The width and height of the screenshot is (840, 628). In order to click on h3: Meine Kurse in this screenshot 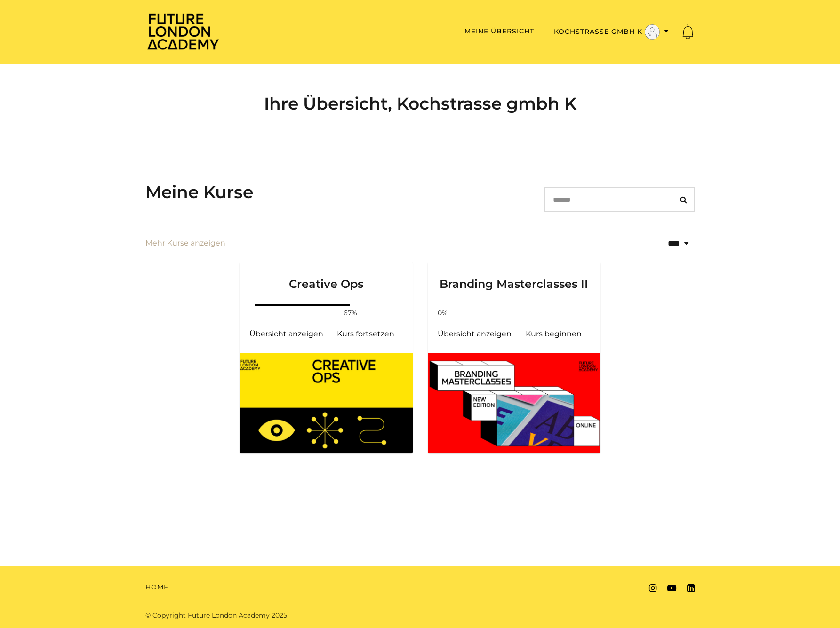, I will do `click(199, 192)`.